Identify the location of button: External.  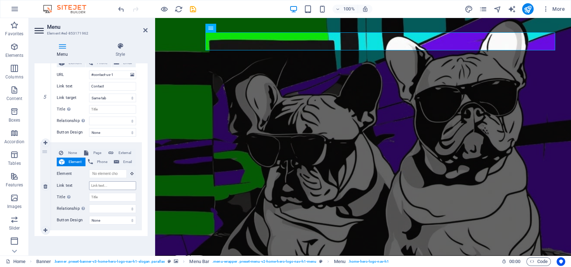
(121, 153).